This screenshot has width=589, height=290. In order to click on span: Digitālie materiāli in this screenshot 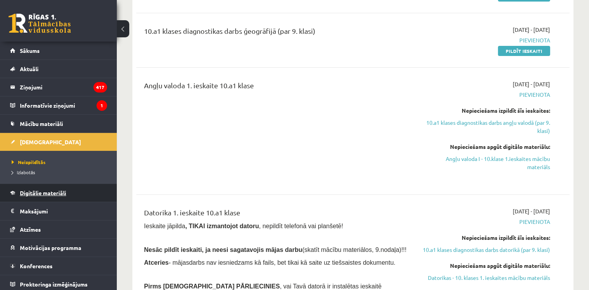, I will do `click(43, 193)`.